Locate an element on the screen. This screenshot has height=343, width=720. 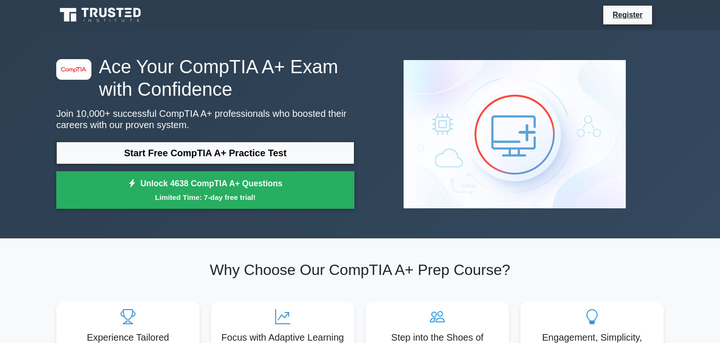
a: Unlock 4638 CompTIA A+ QuestionsLimited Time: 7-day free trial! is located at coordinates (205, 190).